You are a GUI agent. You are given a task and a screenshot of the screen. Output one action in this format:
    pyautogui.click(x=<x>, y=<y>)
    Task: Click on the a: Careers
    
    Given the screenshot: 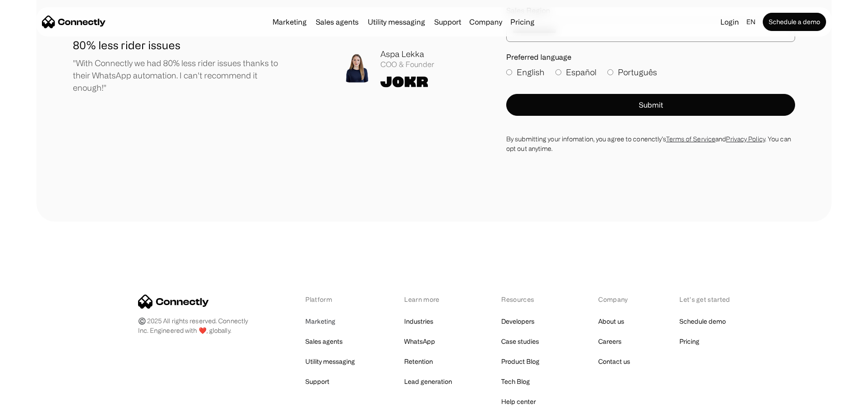 What is the action you would take?
    pyautogui.click(x=610, y=341)
    